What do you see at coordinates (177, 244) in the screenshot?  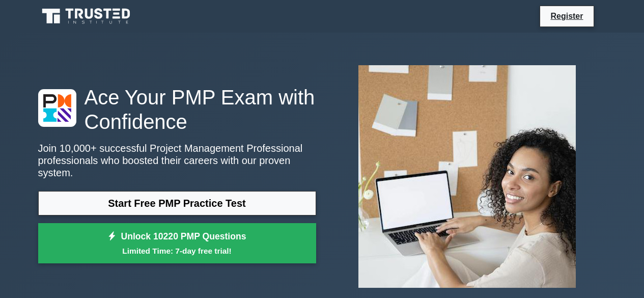 I see `a: Unlock 10220 PMP QuestionsLimited Time: 7-day free trial!` at bounding box center [177, 244].